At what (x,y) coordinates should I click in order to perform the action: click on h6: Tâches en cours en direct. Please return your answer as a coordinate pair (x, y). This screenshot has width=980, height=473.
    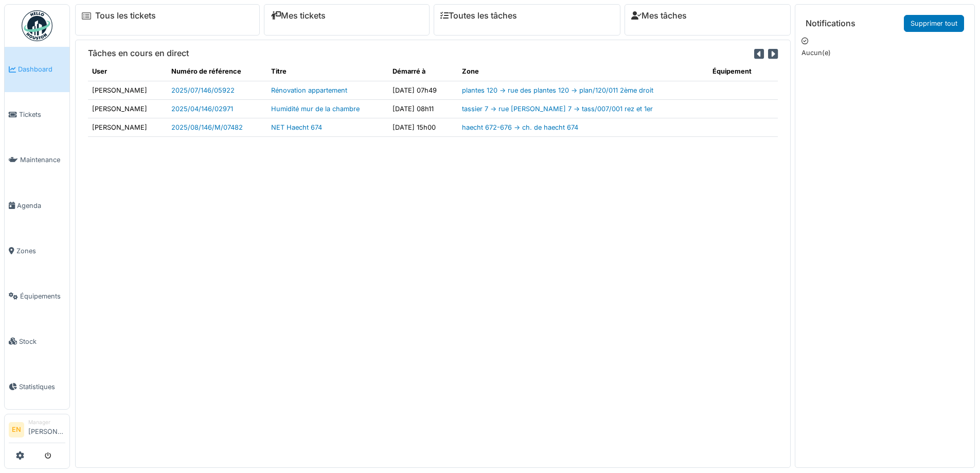
    Looking at the image, I should click on (138, 53).